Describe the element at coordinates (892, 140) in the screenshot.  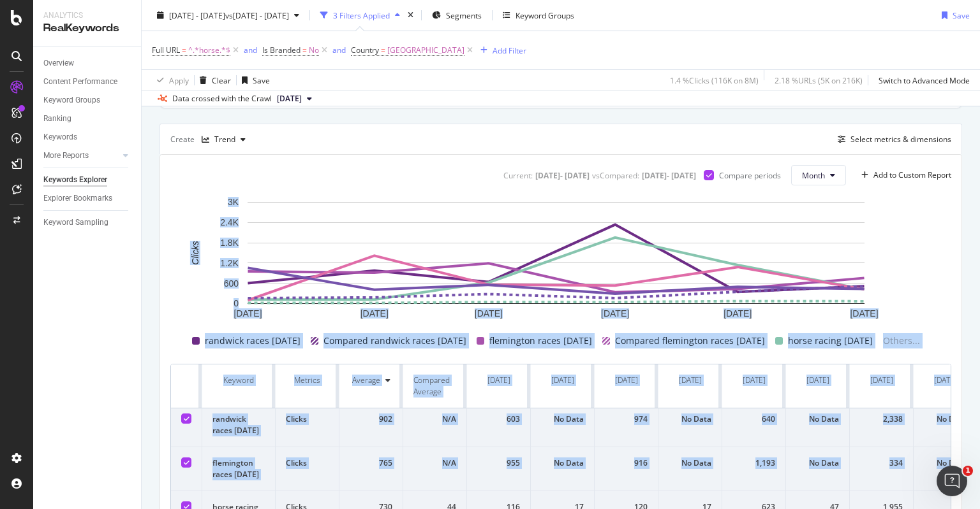
I see `button: Select metrics & dimensions` at that location.